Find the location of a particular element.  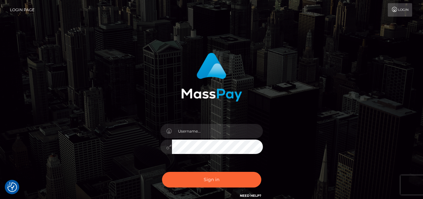

a: Login Page is located at coordinates (22, 10).